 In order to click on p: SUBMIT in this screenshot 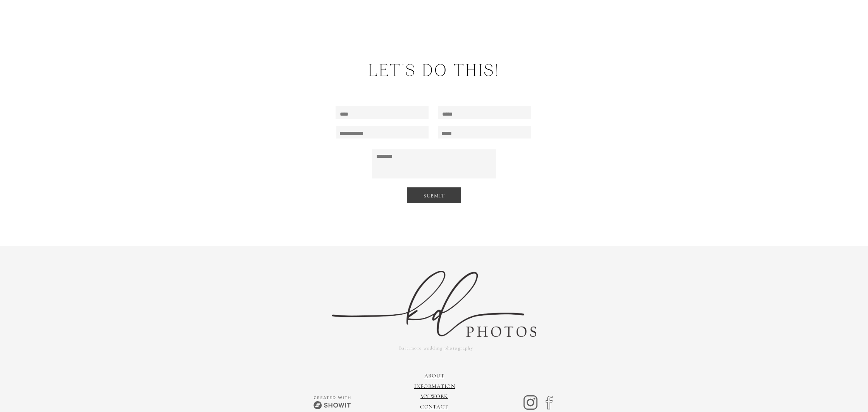, I will do `click(434, 195)`.